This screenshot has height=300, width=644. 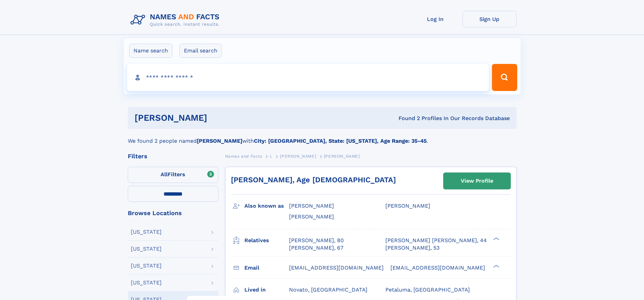 I want to click on a: Sign Up, so click(x=490, y=19).